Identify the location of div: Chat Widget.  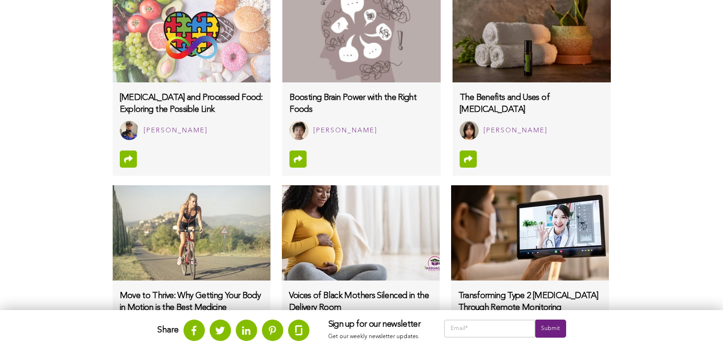
(700, 328).